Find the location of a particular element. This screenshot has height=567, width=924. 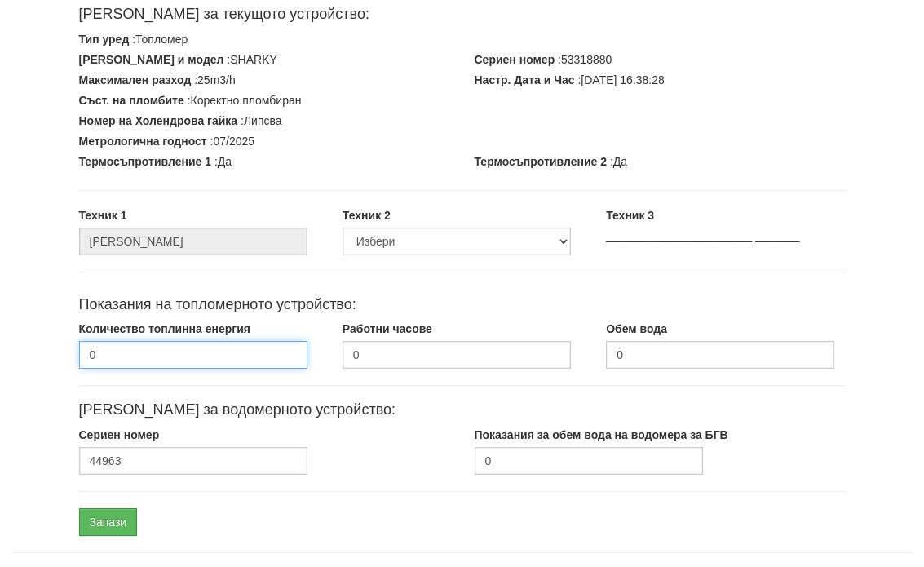

span: 07/2025 is located at coordinates (234, 141).